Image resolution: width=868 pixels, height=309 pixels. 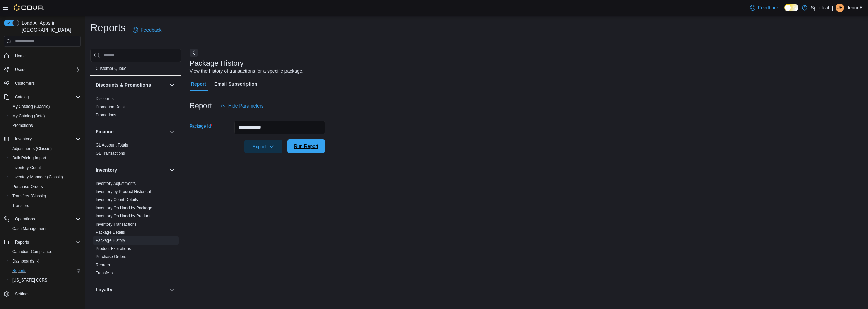 What do you see at coordinates (110, 154) in the screenshot?
I see `a: GL Transactions` at bounding box center [110, 154].